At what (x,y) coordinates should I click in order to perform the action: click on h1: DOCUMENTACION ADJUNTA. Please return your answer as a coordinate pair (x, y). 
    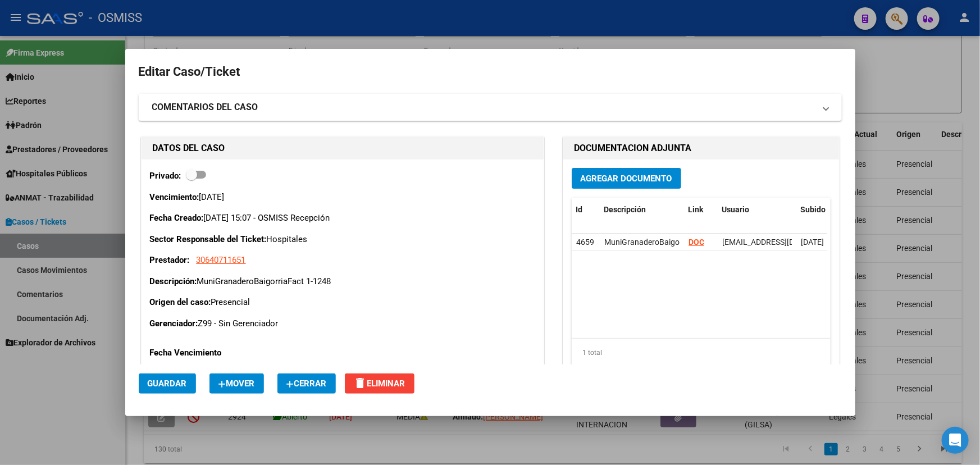
    Looking at the image, I should click on (701, 149).